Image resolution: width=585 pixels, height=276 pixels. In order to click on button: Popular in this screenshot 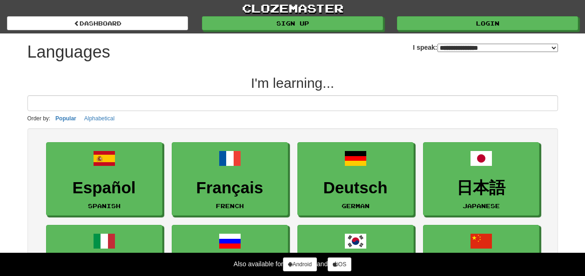, I will do `click(66, 119)`.